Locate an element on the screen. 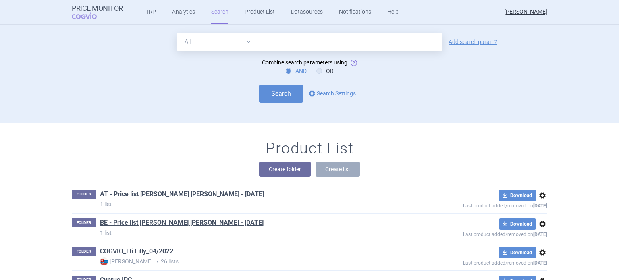 Image resolution: width=619 pixels, height=280 pixels. p: 26 lists is located at coordinates (252, 262).